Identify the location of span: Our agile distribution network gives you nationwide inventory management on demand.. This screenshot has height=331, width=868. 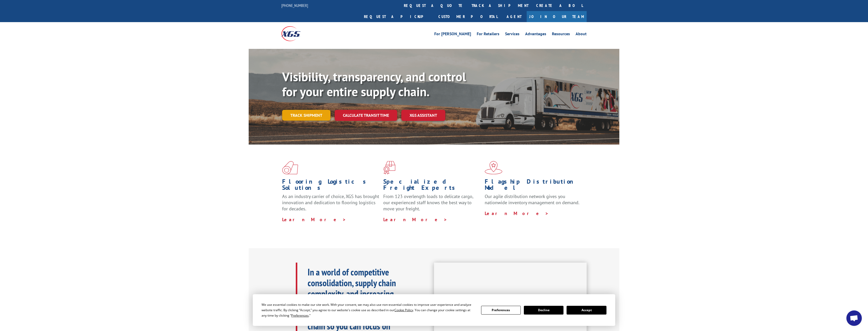
(532, 200).